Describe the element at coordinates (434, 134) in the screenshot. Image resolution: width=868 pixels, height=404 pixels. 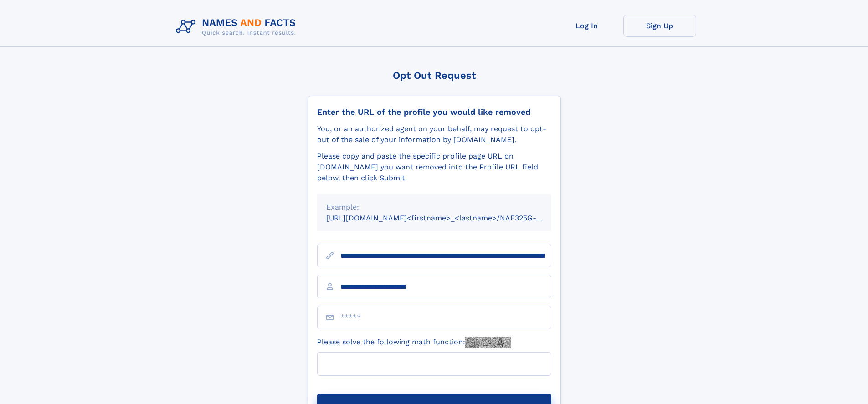
I see `div: You, or an authorized agent on your behalf, may request to opt-out of the sale of your informatio...` at that location.